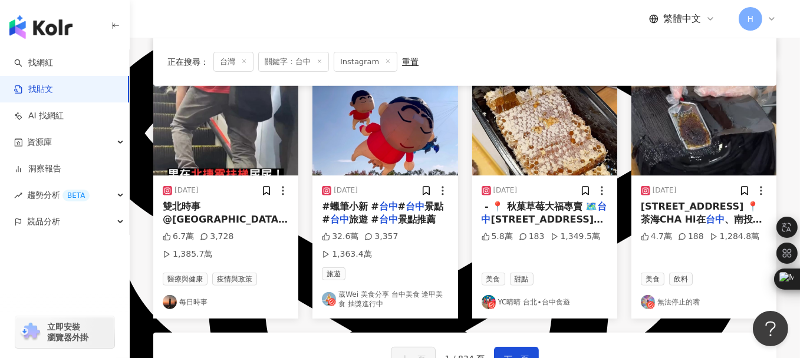 The image size is (800, 358). What do you see at coordinates (44, 222) in the screenshot?
I see `span: 競品分析` at bounding box center [44, 222].